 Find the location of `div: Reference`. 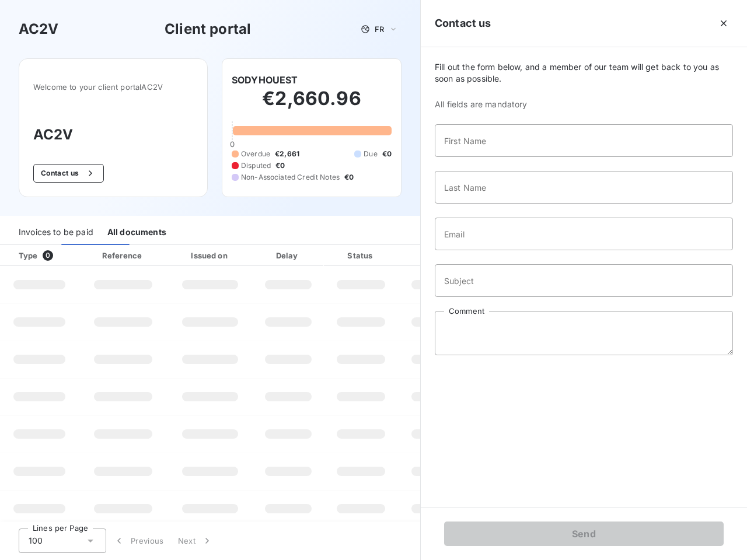

div: Reference is located at coordinates (122, 256).